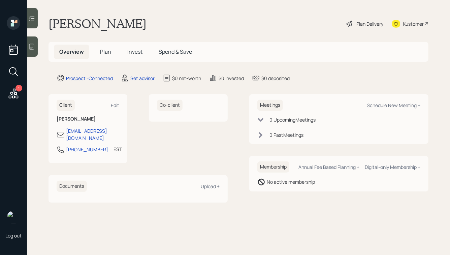 Image resolution: width=450 pixels, height=255 pixels. Describe the element at coordinates (115, 105) in the screenshot. I see `div: Edit` at that location.